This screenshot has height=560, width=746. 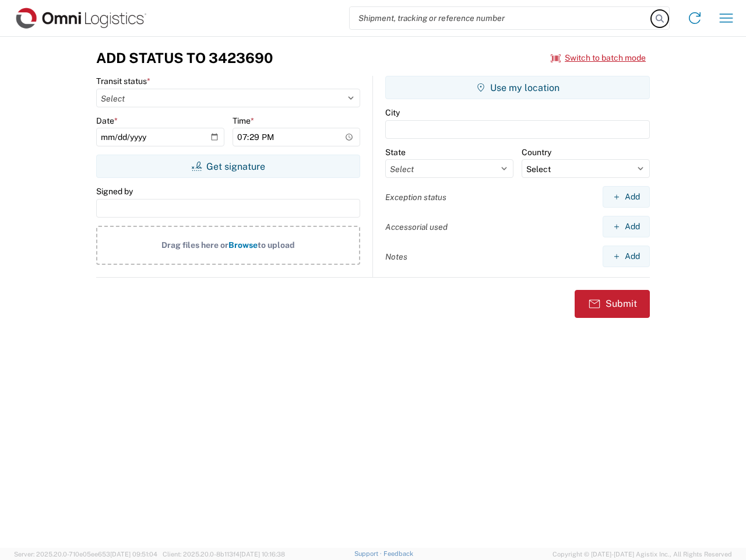 I want to click on label: Exception status, so click(x=415, y=197).